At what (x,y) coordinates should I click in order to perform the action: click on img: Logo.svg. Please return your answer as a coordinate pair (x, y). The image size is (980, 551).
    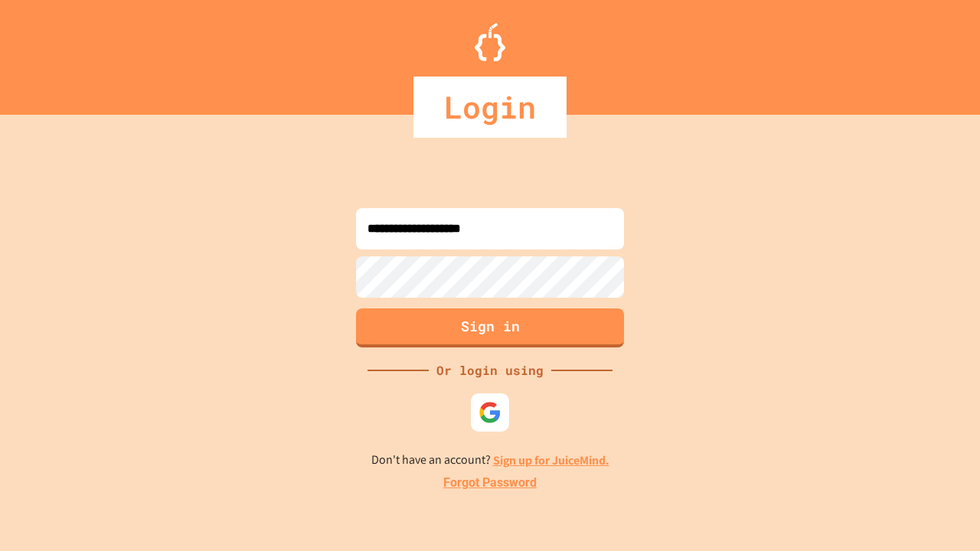
    Looking at the image, I should click on (490, 42).